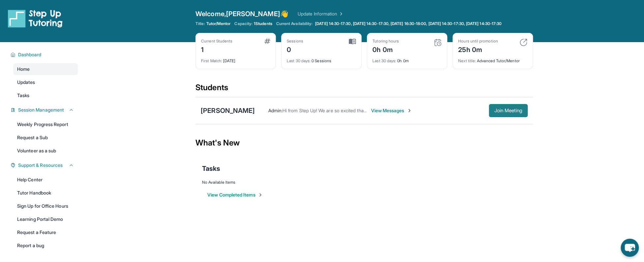 The image size is (644, 262). Describe the element at coordinates (409, 111) in the screenshot. I see `img: Chevron-Right` at that location.